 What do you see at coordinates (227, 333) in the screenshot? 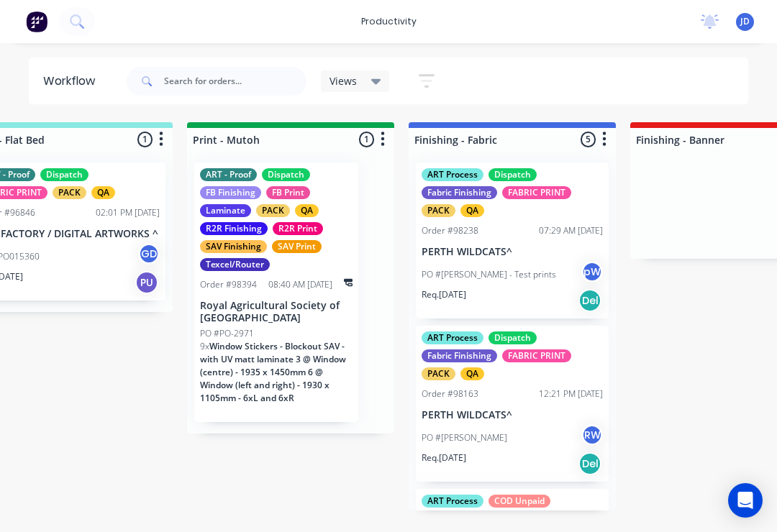
I see `p: PO #PO-2971` at bounding box center [227, 333].